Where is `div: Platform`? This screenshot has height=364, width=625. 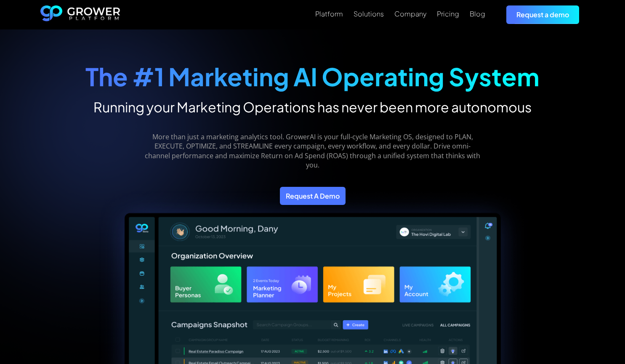 div: Platform is located at coordinates (329, 13).